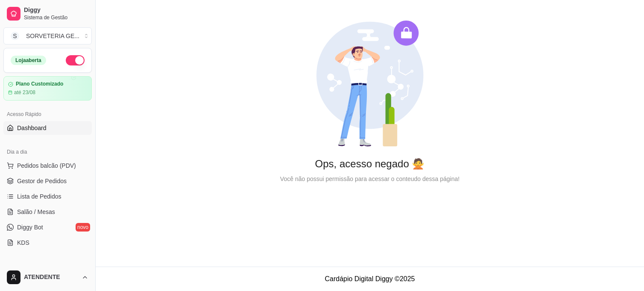 This screenshot has width=644, height=291. I want to click on div: Acesso Rápido, so click(47, 114).